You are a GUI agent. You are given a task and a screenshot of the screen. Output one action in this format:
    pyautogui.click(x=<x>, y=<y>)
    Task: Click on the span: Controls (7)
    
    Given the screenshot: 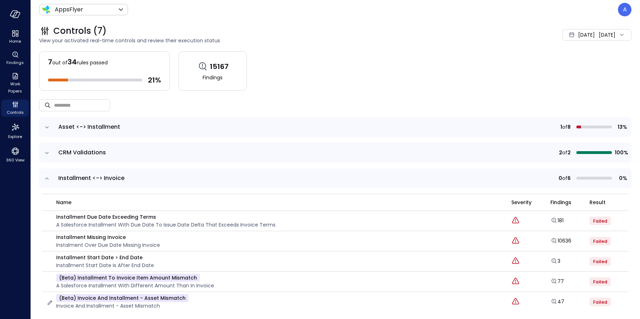 What is the action you would take?
    pyautogui.click(x=80, y=31)
    